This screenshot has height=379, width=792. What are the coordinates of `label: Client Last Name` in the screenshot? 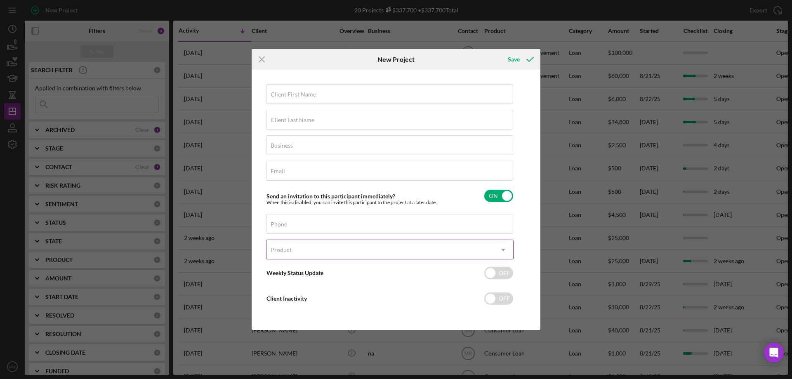 It's located at (292, 120).